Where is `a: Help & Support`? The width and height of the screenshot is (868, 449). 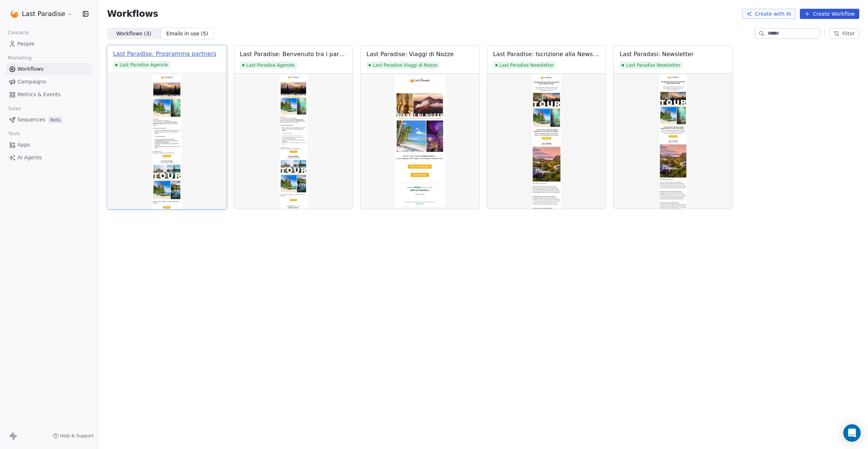 a: Help & Support is located at coordinates (74, 436).